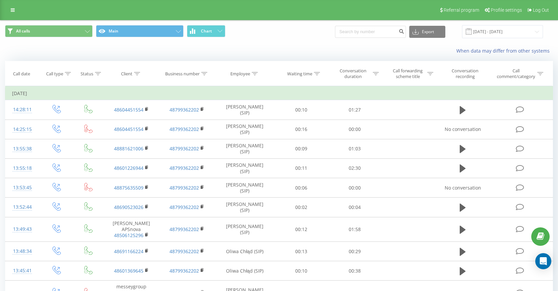  I want to click on span: Referral program, so click(462, 10).